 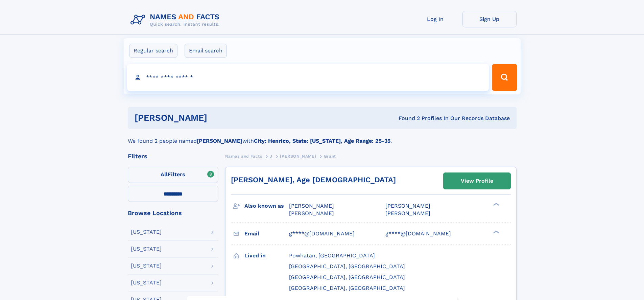 I want to click on input: search input, so click(x=308, y=78).